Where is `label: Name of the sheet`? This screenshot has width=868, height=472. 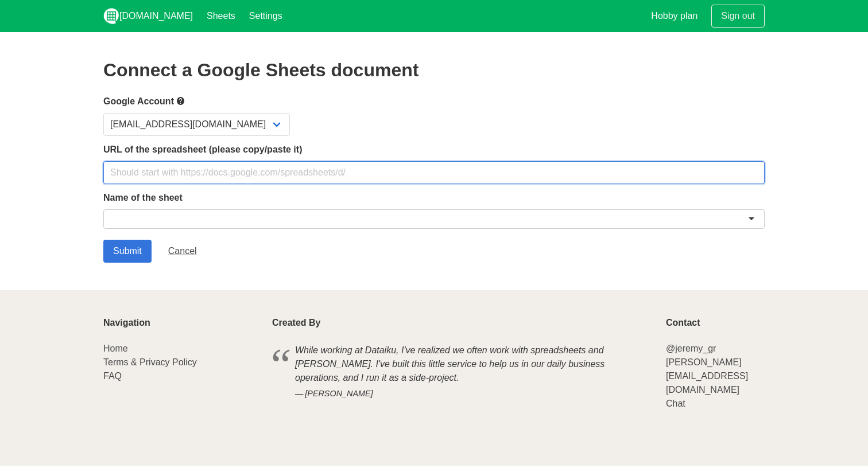 label: Name of the sheet is located at coordinates (434, 198).